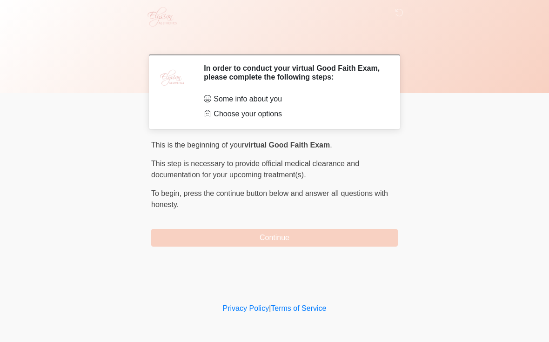 The height and width of the screenshot is (342, 549). I want to click on img: Agent Avatar, so click(172, 78).